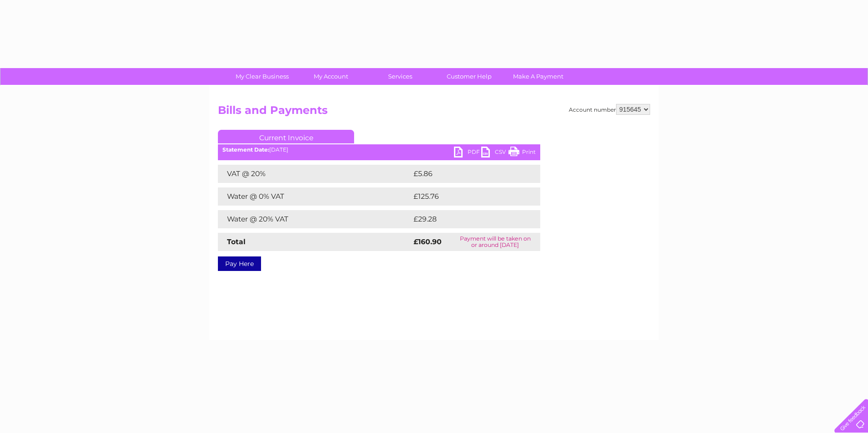  I want to click on h2: Bills and Payments, so click(434, 113).